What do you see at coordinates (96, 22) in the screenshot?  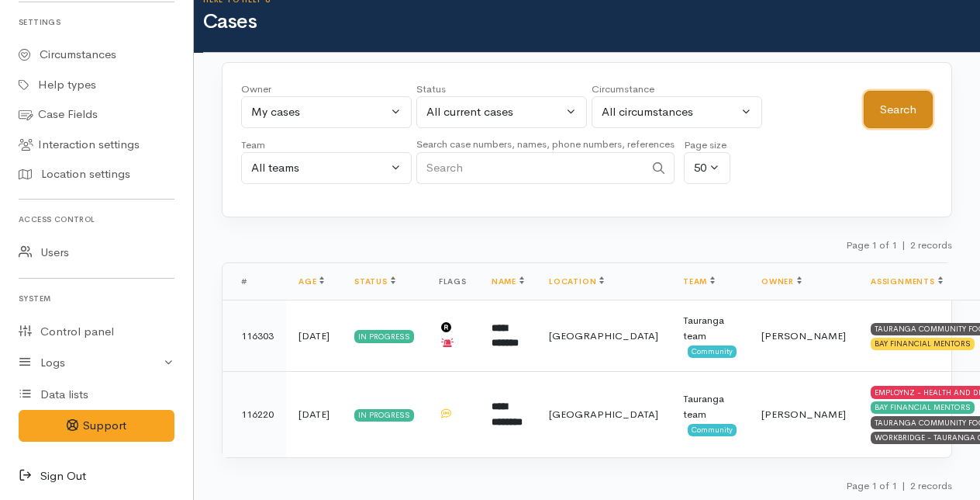 I see `h6: Settings` at bounding box center [96, 22].